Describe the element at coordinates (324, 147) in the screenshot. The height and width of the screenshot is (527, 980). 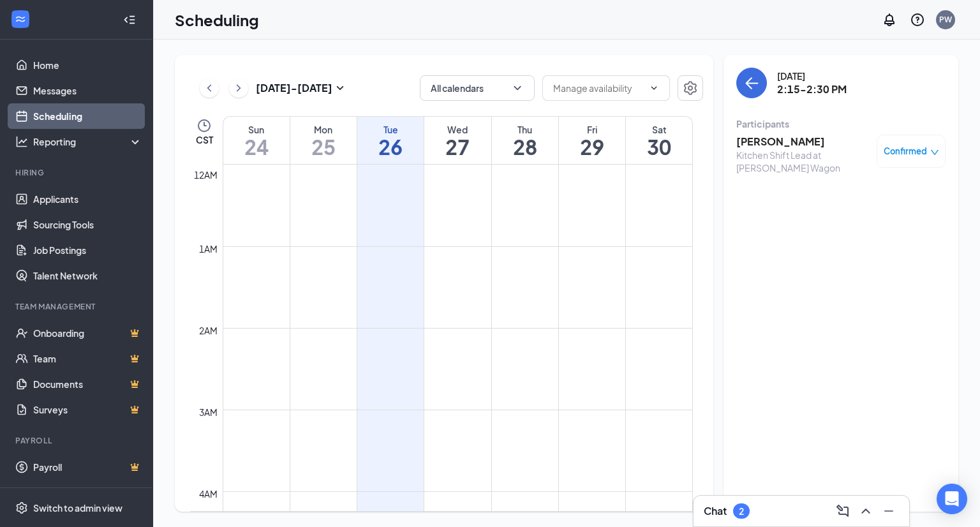
I see `h1: 25` at that location.